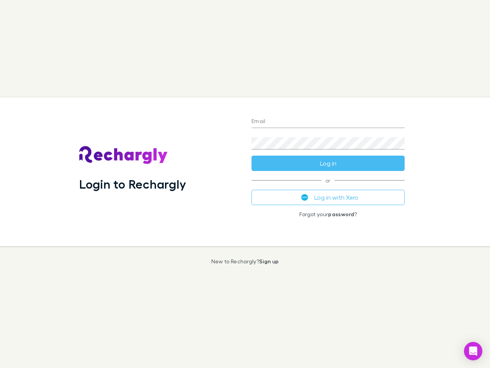 The height and width of the screenshot is (368, 490). What do you see at coordinates (341, 214) in the screenshot?
I see `a: password` at bounding box center [341, 214].